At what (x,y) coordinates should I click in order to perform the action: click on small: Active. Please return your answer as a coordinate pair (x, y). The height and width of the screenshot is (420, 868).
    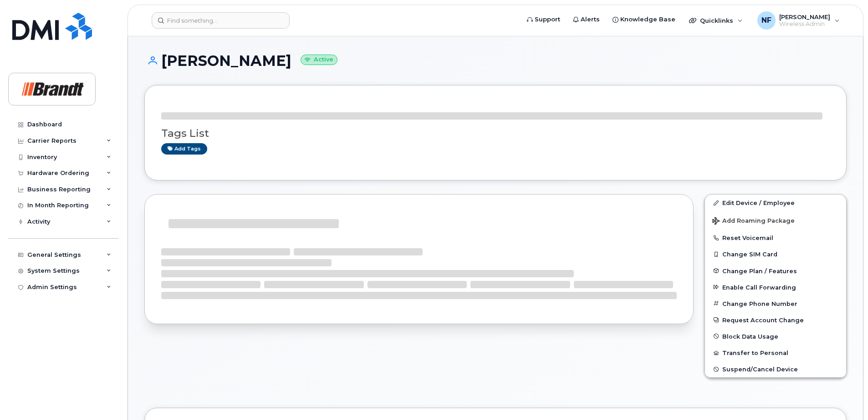
    Looking at the image, I should click on (318, 59).